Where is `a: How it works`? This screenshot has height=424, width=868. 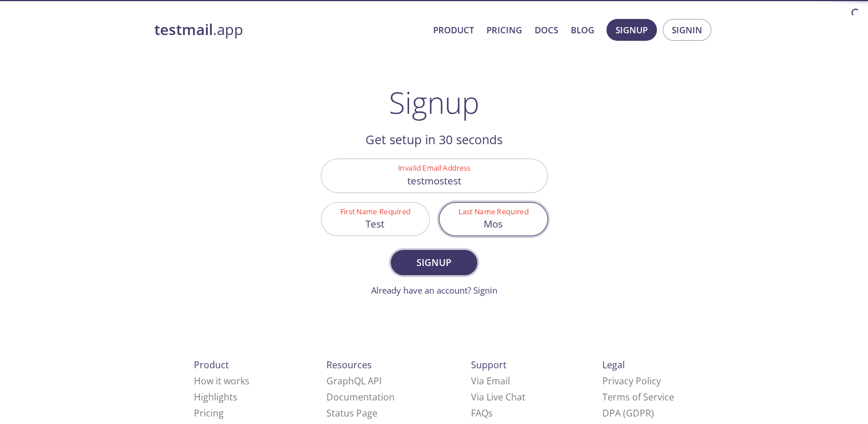
a: How it works is located at coordinates (222, 380).